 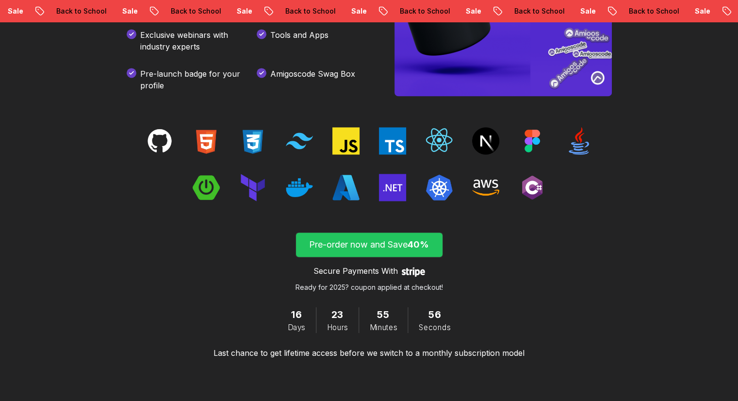 I want to click on p: Secure Payments With, so click(x=355, y=271).